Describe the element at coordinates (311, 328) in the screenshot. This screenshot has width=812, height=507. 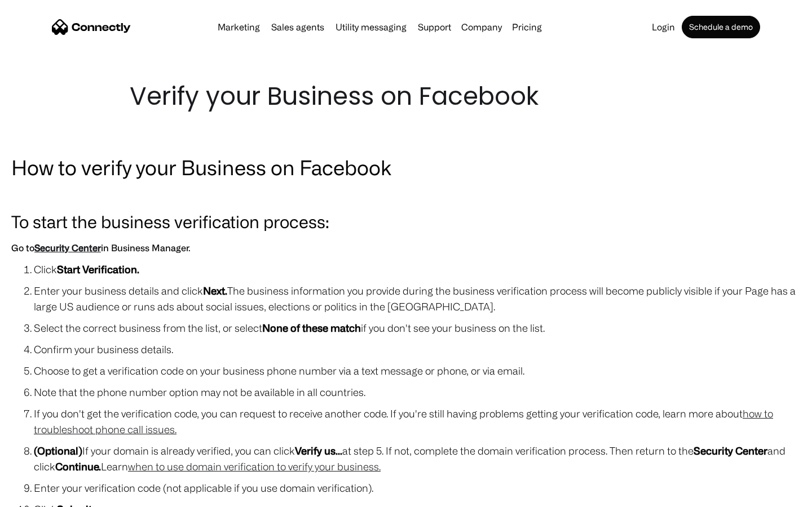
I see `strong: None of these match` at that location.